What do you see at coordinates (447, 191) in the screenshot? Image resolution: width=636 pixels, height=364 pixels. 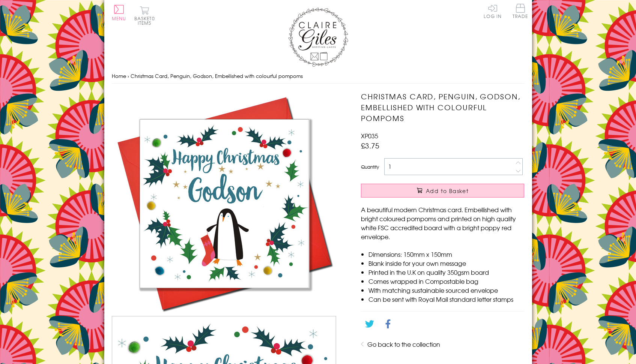 I see `span: Add to Basket` at bounding box center [447, 191].